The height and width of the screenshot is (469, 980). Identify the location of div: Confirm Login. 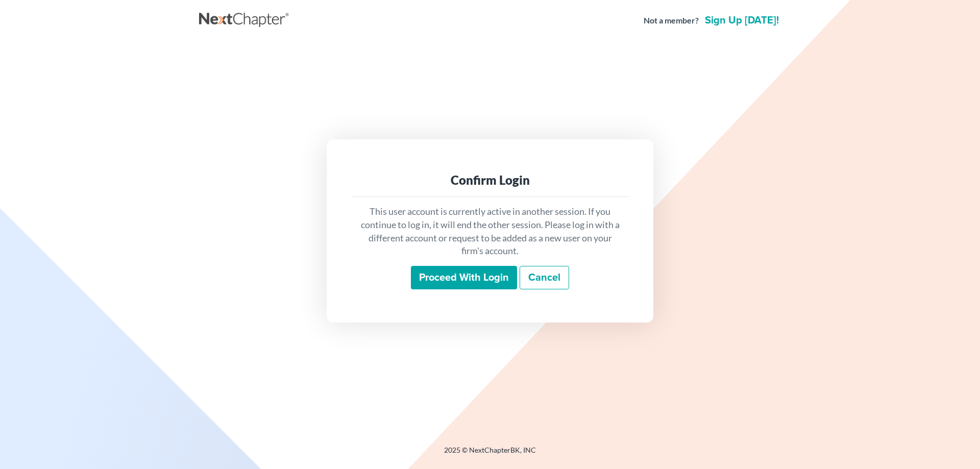
(490, 180).